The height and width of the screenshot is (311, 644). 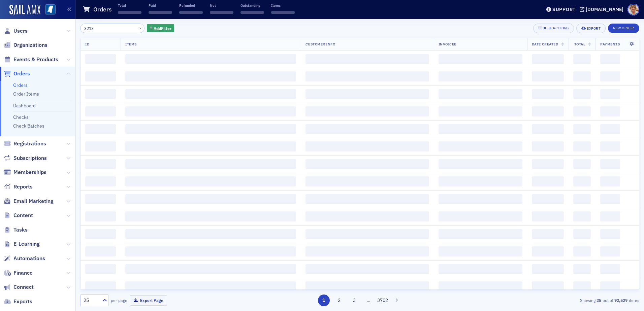 I want to click on span: Content, so click(x=23, y=215).